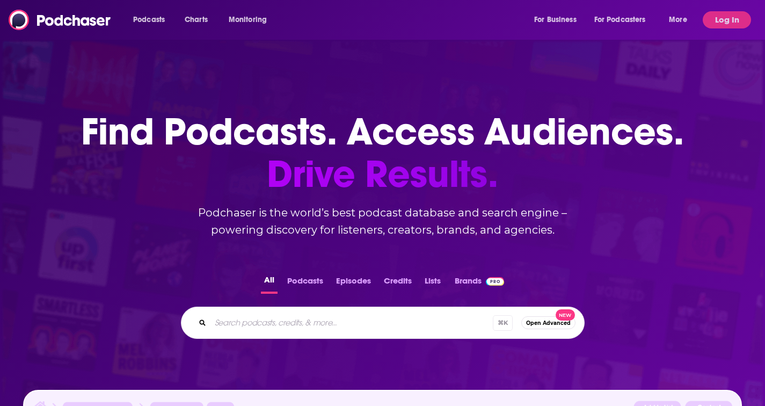  Describe the element at coordinates (502, 323) in the screenshot. I see `span: ⌘ K` at that location.